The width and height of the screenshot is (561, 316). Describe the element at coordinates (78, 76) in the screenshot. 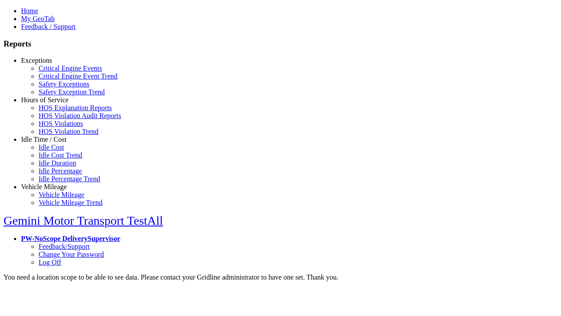

I see `a: Critical Engine Event Trend` at that location.